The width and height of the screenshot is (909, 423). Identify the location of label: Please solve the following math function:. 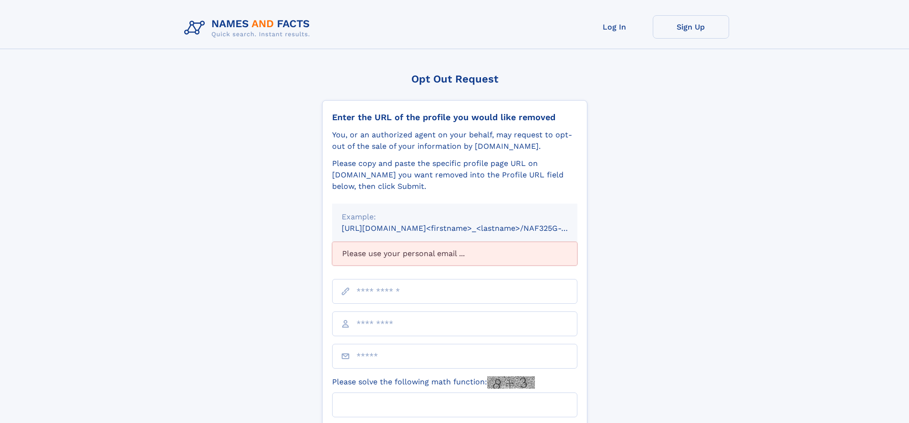
(433, 383).